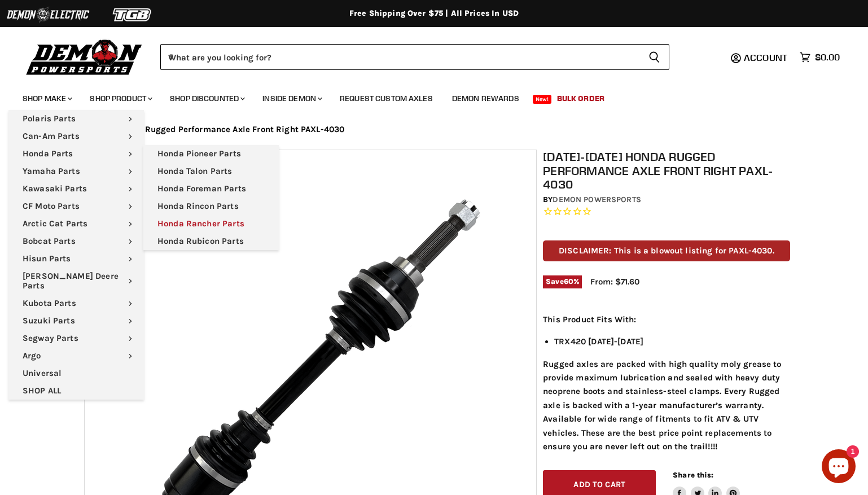 The height and width of the screenshot is (495, 868). I want to click on span: Save %, so click(562, 282).